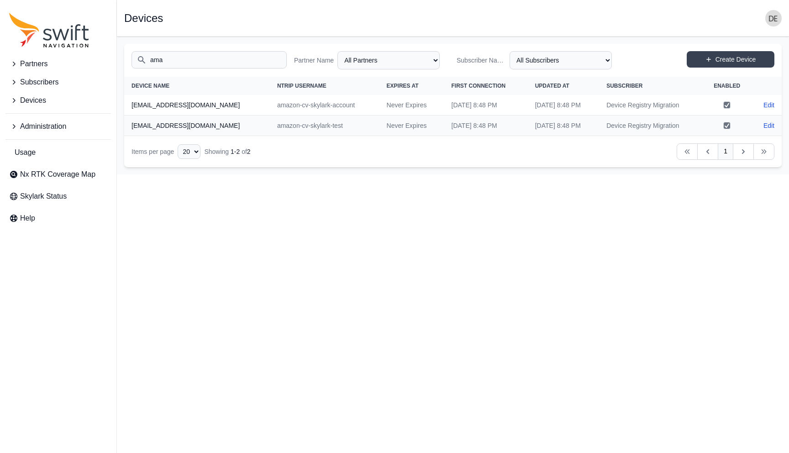 This screenshot has width=789, height=453. Describe the element at coordinates (34, 64) in the screenshot. I see `span: Partners` at that location.